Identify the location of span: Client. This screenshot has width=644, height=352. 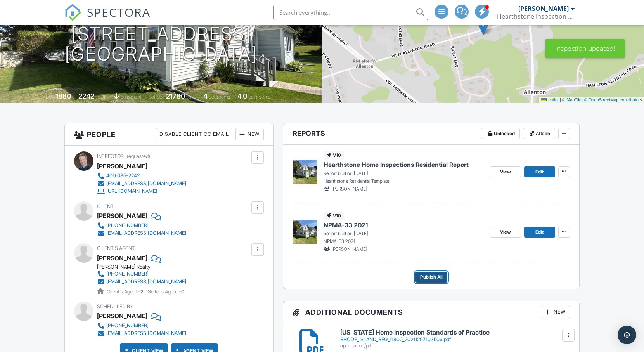
(105, 206).